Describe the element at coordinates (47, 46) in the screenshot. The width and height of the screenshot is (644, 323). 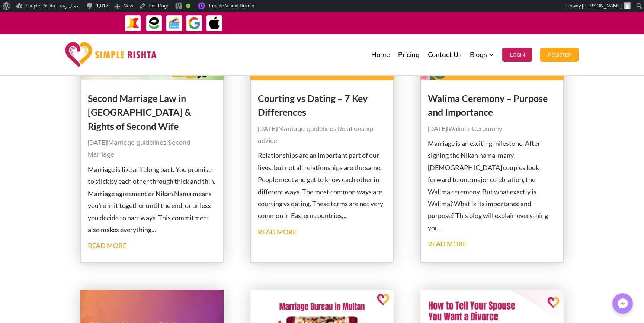
I see `div: Domain Overview` at that location.